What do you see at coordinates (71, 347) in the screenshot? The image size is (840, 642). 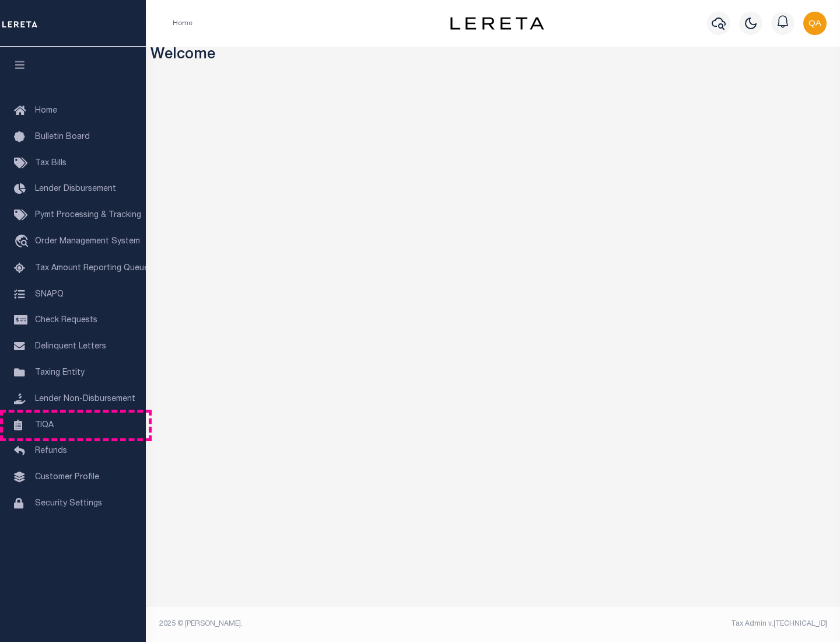 I see `span: Delinquent Letters` at bounding box center [71, 347].